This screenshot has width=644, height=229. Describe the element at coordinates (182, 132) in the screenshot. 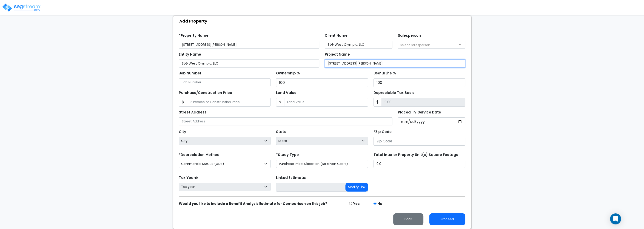

I see `label: City` at that location.